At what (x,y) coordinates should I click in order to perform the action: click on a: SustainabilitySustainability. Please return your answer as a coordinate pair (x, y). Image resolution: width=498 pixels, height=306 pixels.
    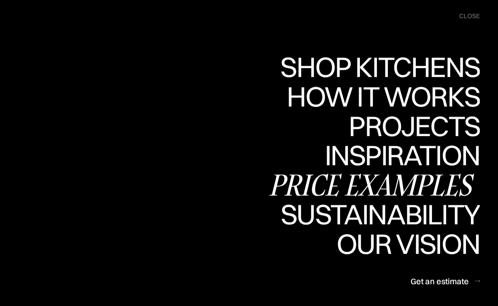
    Looking at the image, I should click on (377, 215).